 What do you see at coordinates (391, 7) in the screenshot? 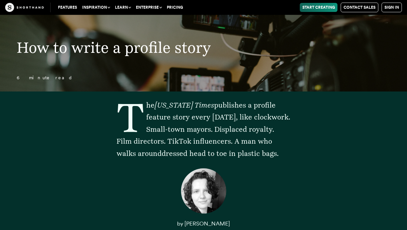
I see `a: Sign in` at bounding box center [391, 7].